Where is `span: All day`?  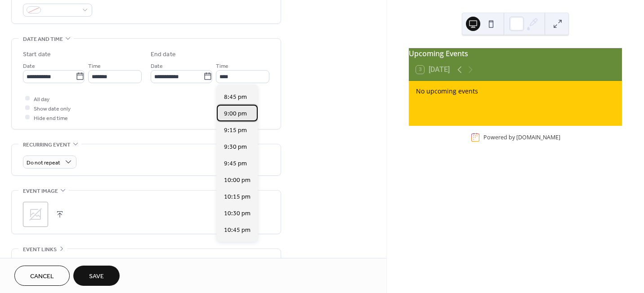
span: All day is located at coordinates (42, 99).